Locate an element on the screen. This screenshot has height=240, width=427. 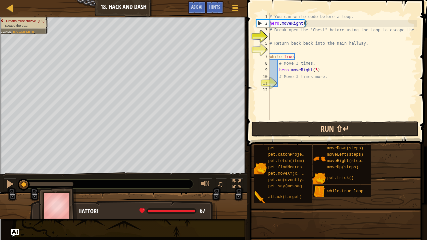
div: 4 is located at coordinates (263, 37).